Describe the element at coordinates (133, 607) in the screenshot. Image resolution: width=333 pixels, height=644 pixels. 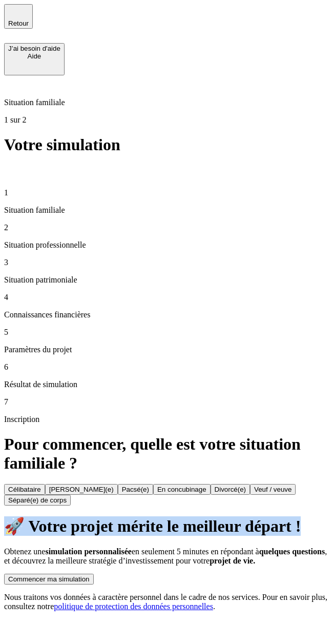
I see `span: politique de protection des données personnelles` at that location.